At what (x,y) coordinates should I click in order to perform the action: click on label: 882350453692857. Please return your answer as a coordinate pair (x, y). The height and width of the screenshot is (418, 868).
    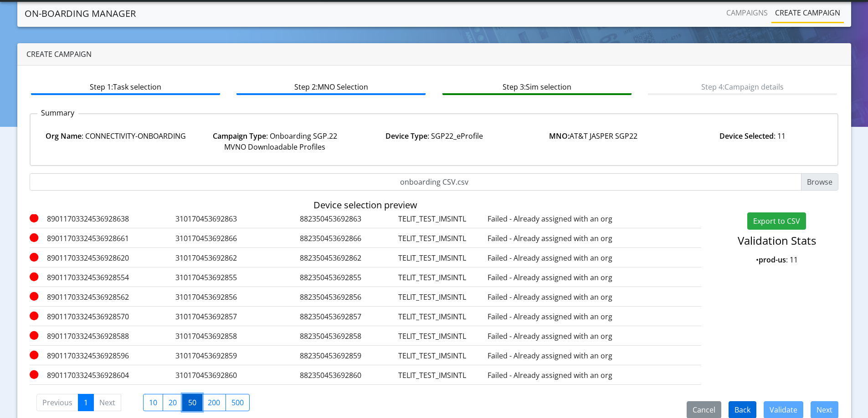
    Looking at the image, I should click on (330, 317).